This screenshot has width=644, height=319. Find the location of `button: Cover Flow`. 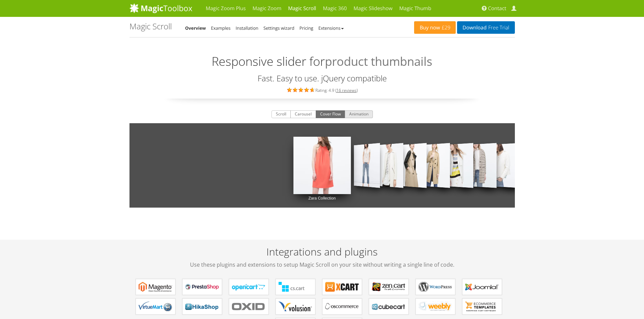

button: Cover Flow is located at coordinates (330, 115).